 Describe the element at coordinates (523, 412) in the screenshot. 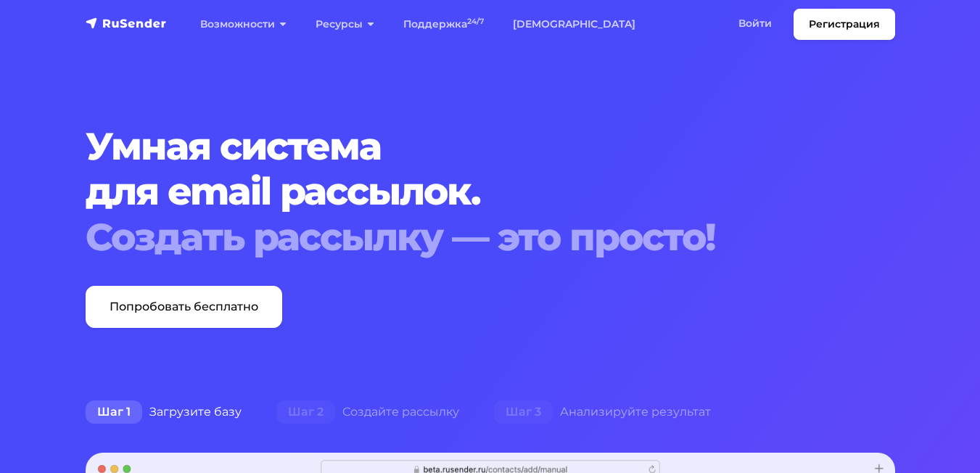

I see `span: Шаг 3` at that location.